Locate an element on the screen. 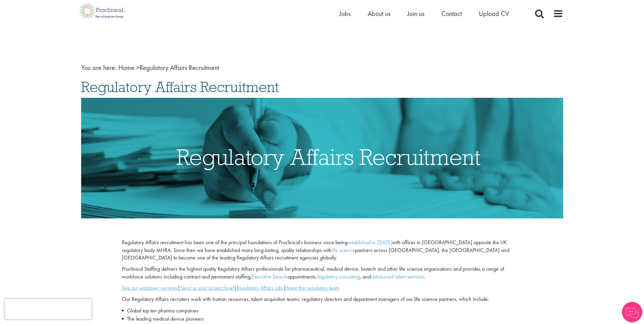 This screenshot has width=644, height=324. span: Contact is located at coordinates (451, 14).